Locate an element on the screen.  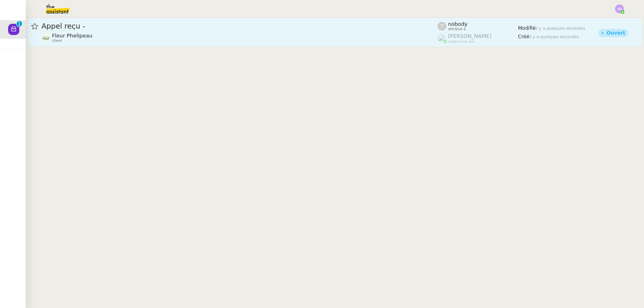
app-user-detailed-label: client is located at coordinates (239, 38).